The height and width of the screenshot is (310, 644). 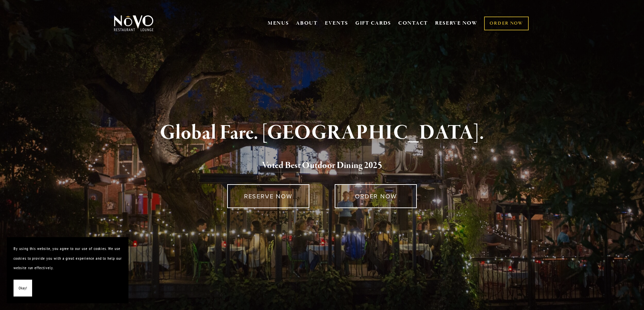 What do you see at coordinates (68, 259) in the screenshot?
I see `p: By using this website, you agree to our use of cookies. We use cookies to provide you with a grea...` at bounding box center [68, 259].